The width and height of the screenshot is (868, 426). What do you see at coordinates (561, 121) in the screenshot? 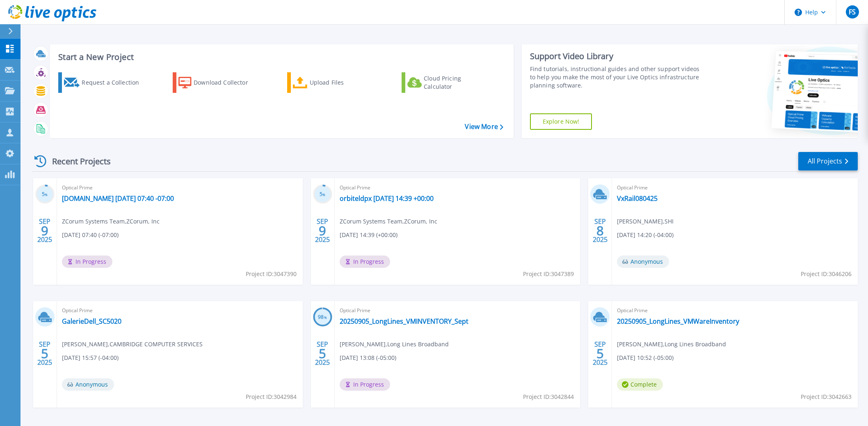
I see `a: Explore Now!` at bounding box center [561, 121].